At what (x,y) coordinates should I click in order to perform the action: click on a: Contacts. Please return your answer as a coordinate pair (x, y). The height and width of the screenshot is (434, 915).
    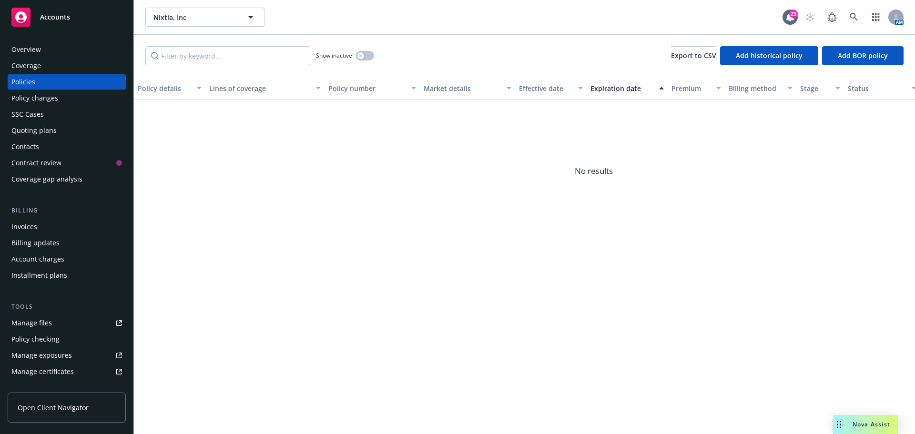
    Looking at the image, I should click on (67, 147).